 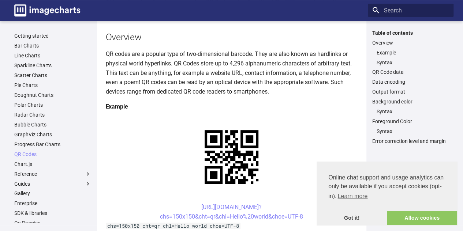 What do you see at coordinates (387, 194) in the screenshot?
I see `div: cookieconsent` at bounding box center [387, 194].